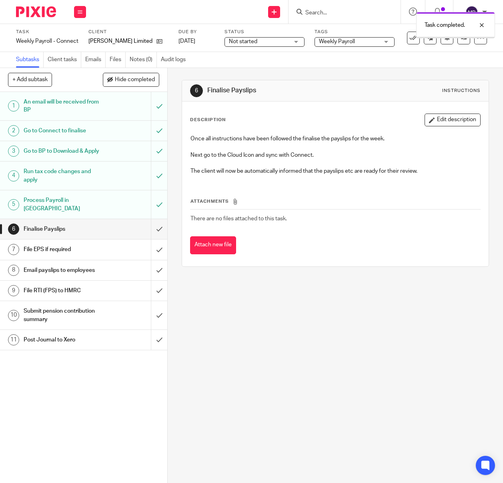 Image resolution: width=503 pixels, height=483 pixels. What do you see at coordinates (47, 32) in the screenshot?
I see `label: Task` at bounding box center [47, 32].